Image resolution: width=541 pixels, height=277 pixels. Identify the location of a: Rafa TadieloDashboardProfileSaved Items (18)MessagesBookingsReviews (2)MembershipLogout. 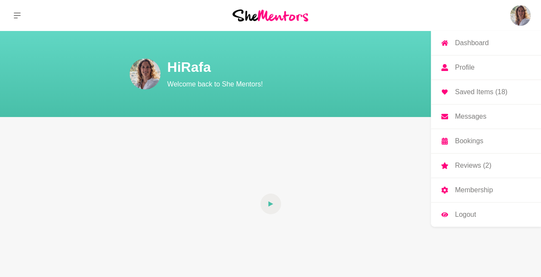
(520, 15).